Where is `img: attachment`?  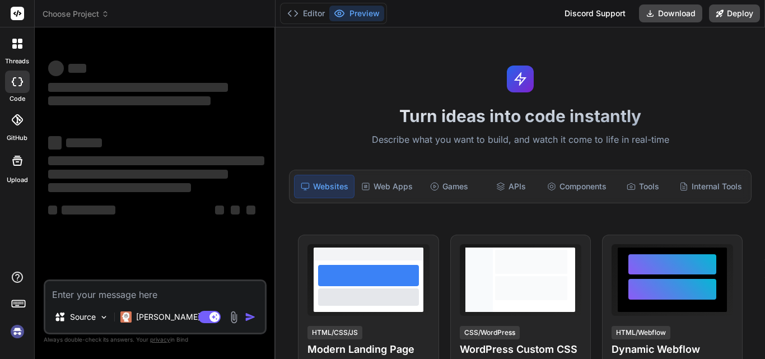 img: attachment is located at coordinates (234, 317).